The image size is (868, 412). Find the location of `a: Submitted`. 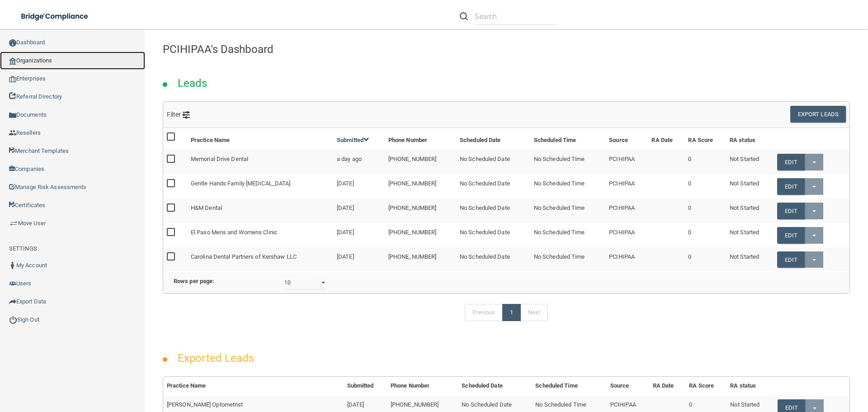

a: Submitted is located at coordinates (353, 140).